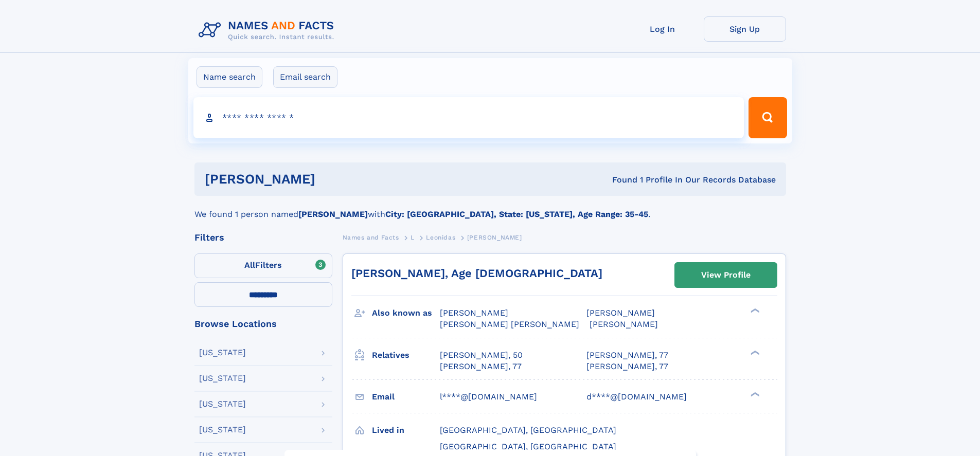 Image resolution: width=980 pixels, height=456 pixels. What do you see at coordinates (619, 180) in the screenshot?
I see `div: Found 1 Profile In Our Records Database` at bounding box center [619, 180].